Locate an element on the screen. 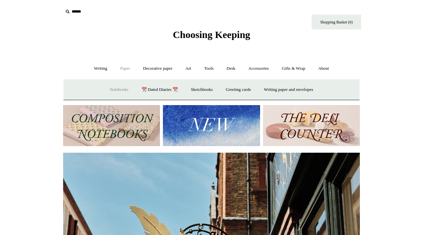 The height and width of the screenshot is (235, 423). a: Decorative paper is located at coordinates (157, 68).